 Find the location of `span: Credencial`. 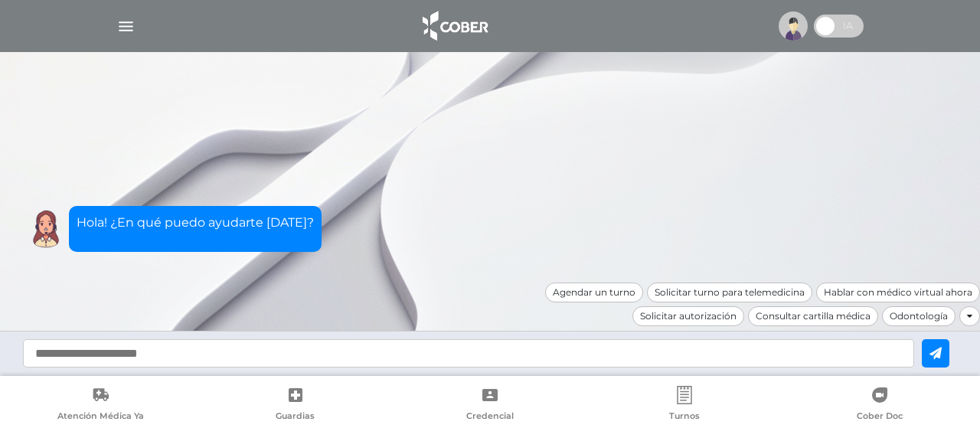

span: Credencial is located at coordinates (490, 418).